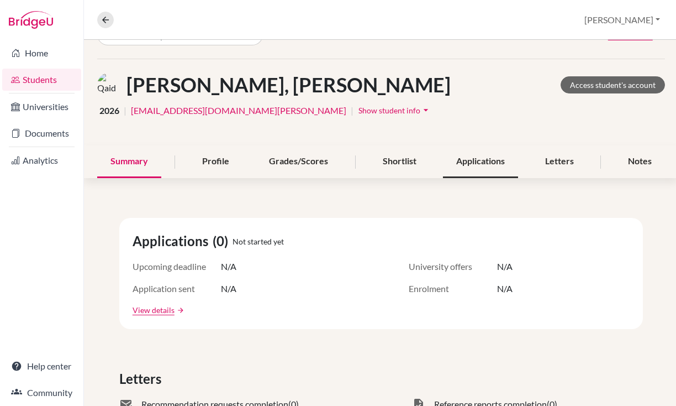  What do you see at coordinates (177, 266) in the screenshot?
I see `span: Upcoming deadline` at bounding box center [177, 266].